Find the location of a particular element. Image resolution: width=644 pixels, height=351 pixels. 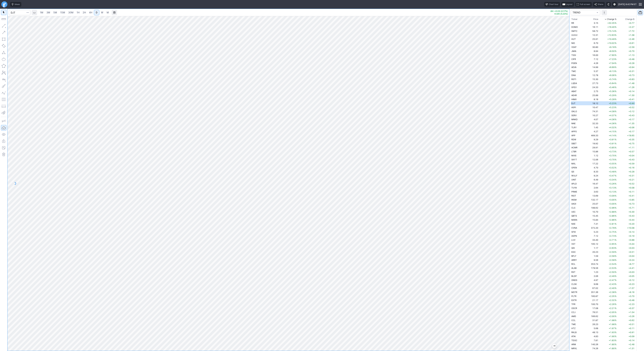

span: +3.47 is located at coordinates (612, 176).